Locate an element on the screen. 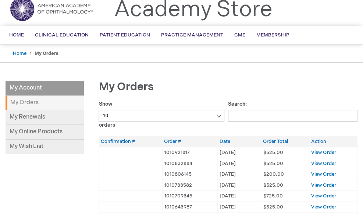 Image resolution: width=363 pixels, height=214 pixels. a: My Renewals is located at coordinates (45, 117).